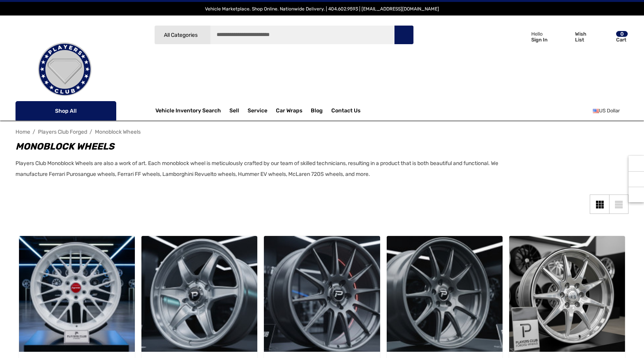  What do you see at coordinates (622, 34) in the screenshot?
I see `p: 0` at bounding box center [622, 34].